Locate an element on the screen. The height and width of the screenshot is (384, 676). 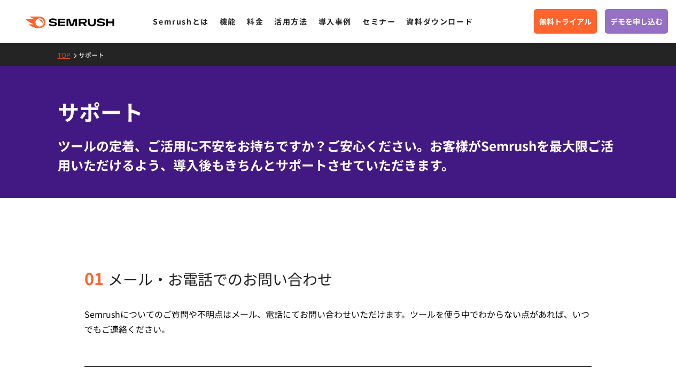
a: 機能 is located at coordinates (228, 21).